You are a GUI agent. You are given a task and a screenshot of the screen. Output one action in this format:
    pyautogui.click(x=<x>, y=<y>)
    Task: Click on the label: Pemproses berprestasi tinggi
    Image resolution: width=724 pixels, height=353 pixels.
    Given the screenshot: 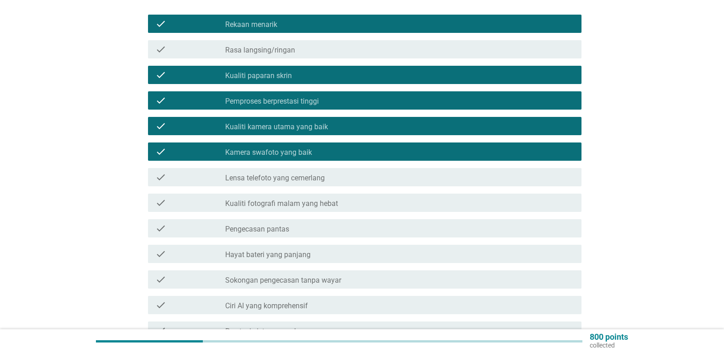 What is the action you would take?
    pyautogui.click(x=272, y=101)
    